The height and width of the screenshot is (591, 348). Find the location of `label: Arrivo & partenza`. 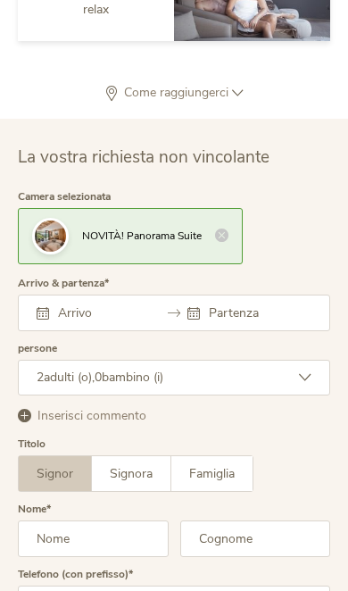

label: Arrivo & partenza is located at coordinates (63, 283).